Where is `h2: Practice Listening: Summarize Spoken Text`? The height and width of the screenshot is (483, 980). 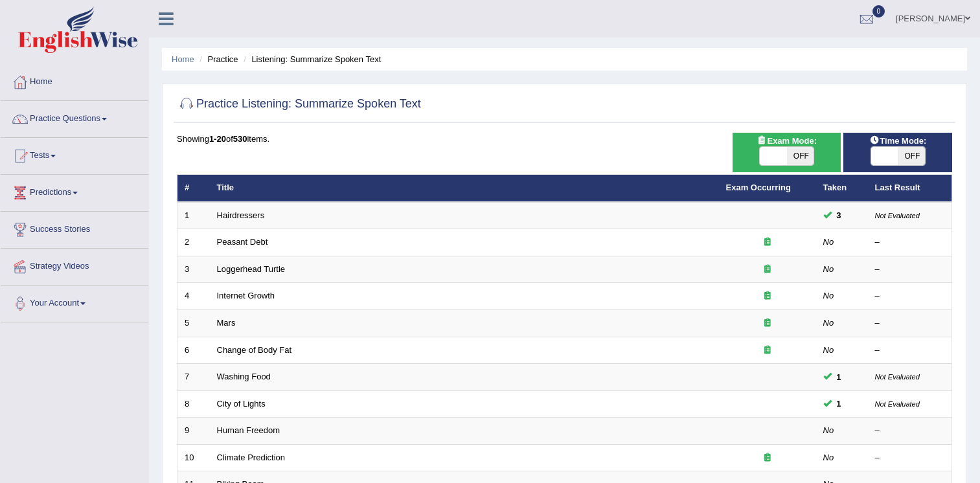
h2: Practice Listening: Summarize Spoken Text is located at coordinates (299, 104).